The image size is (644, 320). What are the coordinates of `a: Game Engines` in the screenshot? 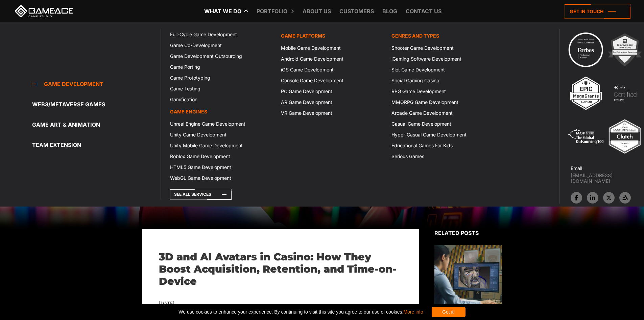 It's located at (221, 112).